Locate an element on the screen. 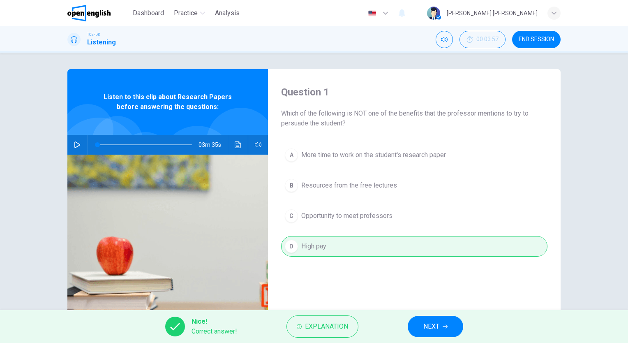 Image resolution: width=628 pixels, height=343 pixels. img: OpenEnglish logo is located at coordinates (89, 13).